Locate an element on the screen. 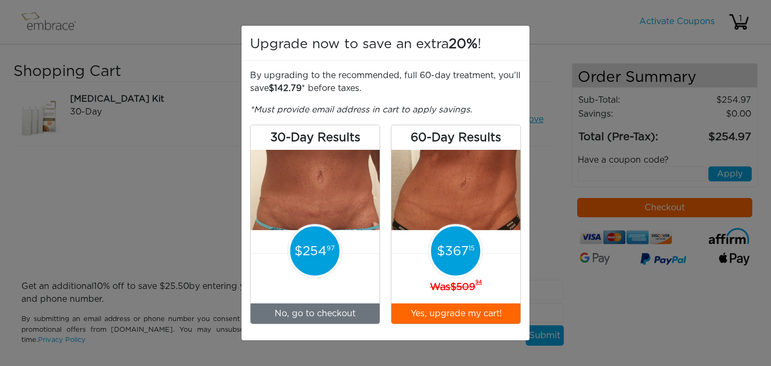  img: TT60.png is located at coordinates (456, 201).